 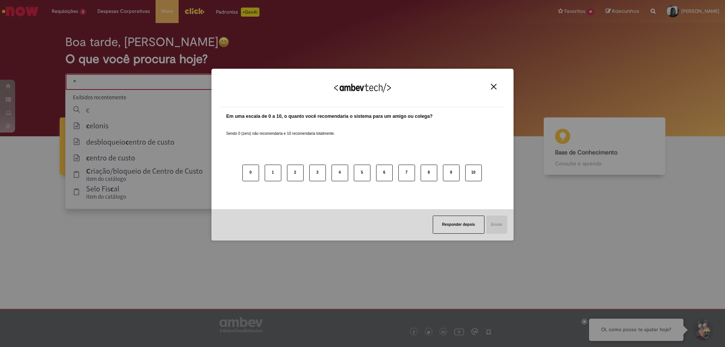 I want to click on label: Em uma escala de 0 a 10, o quanto você recomendaria o sistema para um amigo ou colega?, so click(x=329, y=116).